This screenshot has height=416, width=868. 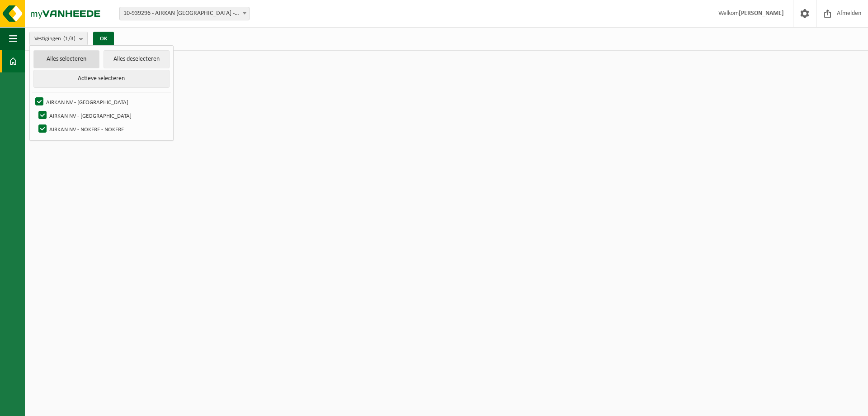 What do you see at coordinates (137, 59) in the screenshot?
I see `button: Alles deselecteren` at bounding box center [137, 59].